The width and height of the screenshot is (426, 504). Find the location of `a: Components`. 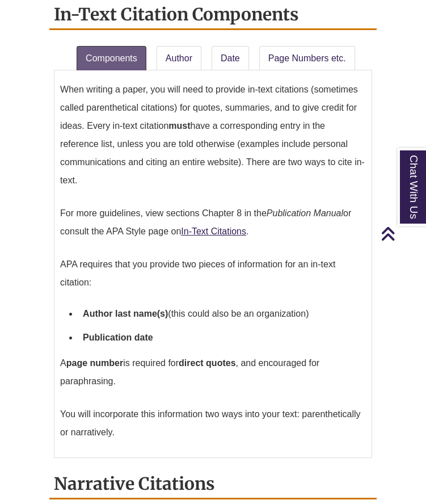

a: Components is located at coordinates (111, 59).